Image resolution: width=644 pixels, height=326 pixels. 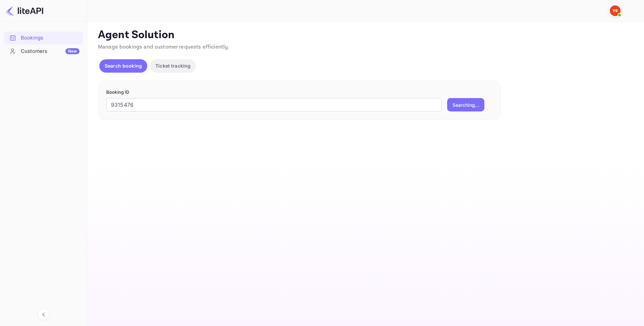 I want to click on div: CustomersNew, so click(x=44, y=51).